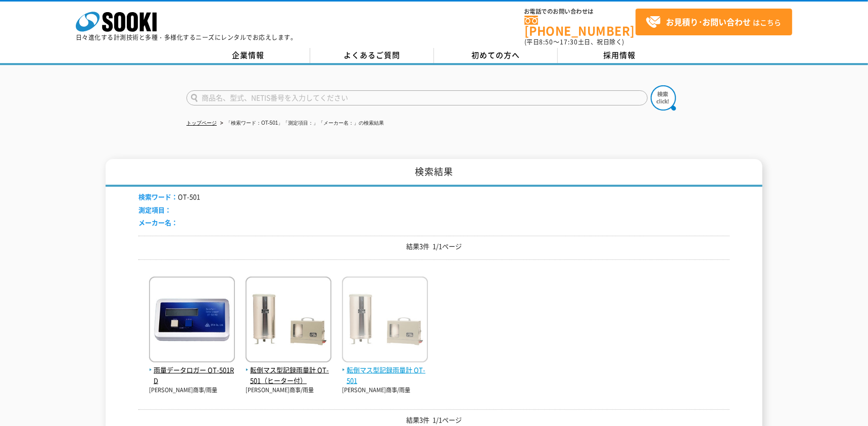  Describe the element at coordinates (158, 196) in the screenshot. I see `span: 検索ワード：` at that location.